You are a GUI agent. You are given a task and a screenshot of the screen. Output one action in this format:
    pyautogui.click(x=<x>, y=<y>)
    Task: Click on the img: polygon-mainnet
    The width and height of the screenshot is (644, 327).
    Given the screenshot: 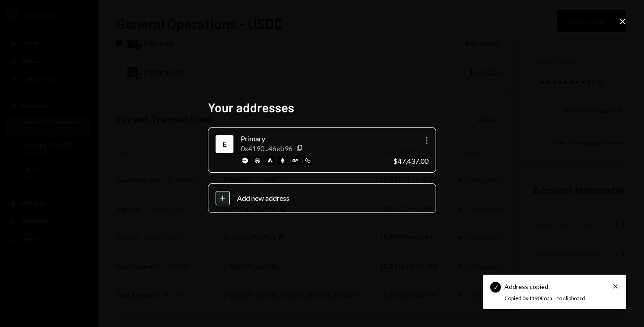 What is the action you would take?
    pyautogui.click(x=308, y=161)
    